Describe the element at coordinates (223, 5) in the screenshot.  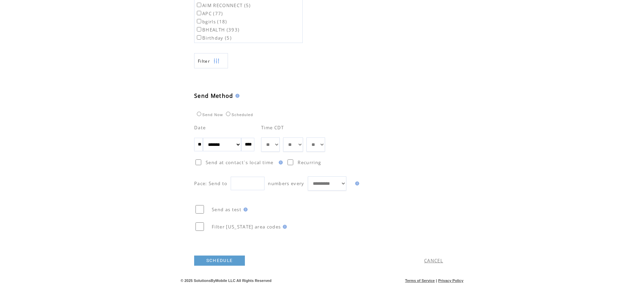
I see `label: AIM RECONNECT (5)` at that location.